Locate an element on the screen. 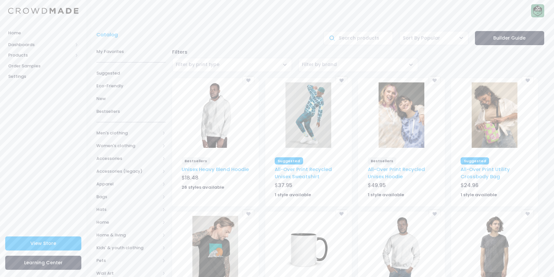 Image resolution: width=554 pixels, height=277 pixels. strong: 26 styles available is located at coordinates (203, 187).